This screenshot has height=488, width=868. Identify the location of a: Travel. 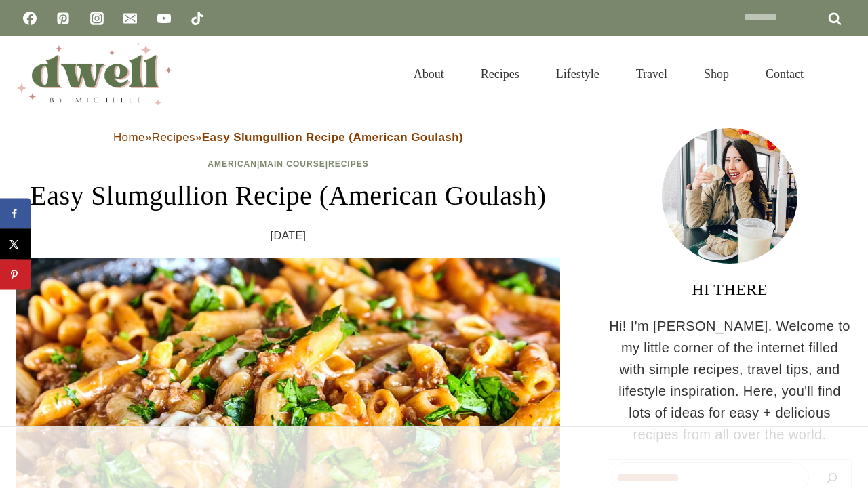
(652, 74).